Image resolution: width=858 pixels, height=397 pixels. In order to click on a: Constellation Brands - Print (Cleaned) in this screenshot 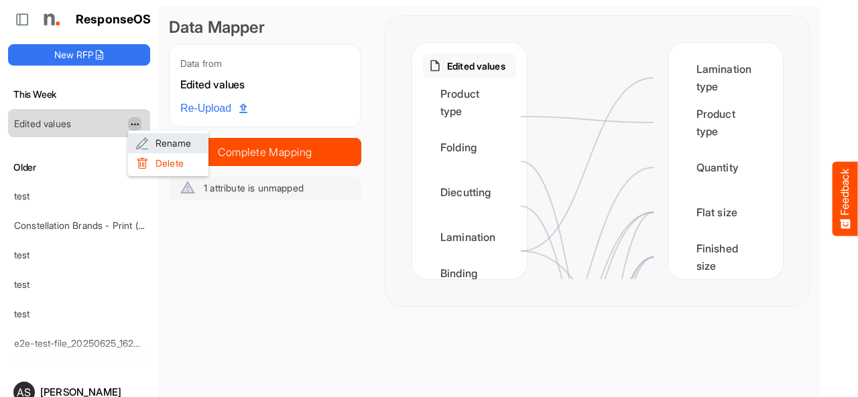, I will do `click(95, 225)`.